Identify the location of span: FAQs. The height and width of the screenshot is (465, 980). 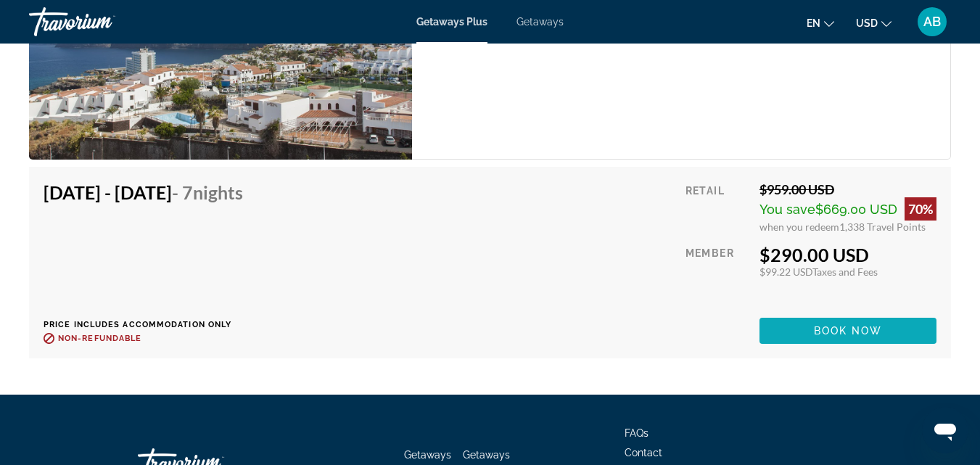
(636, 433).